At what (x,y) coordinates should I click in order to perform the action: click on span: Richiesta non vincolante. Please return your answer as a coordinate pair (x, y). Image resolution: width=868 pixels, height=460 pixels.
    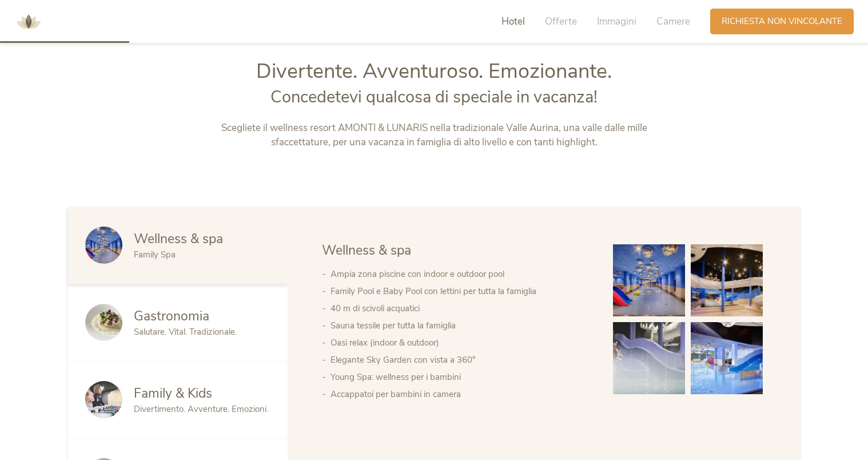
    Looking at the image, I should click on (782, 21).